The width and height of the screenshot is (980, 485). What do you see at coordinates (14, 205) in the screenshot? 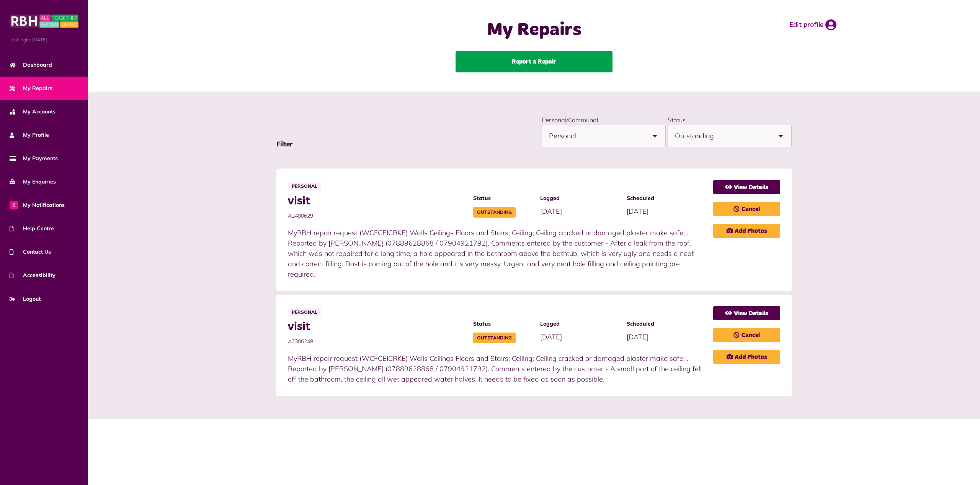
I see `span: 0` at bounding box center [14, 205].